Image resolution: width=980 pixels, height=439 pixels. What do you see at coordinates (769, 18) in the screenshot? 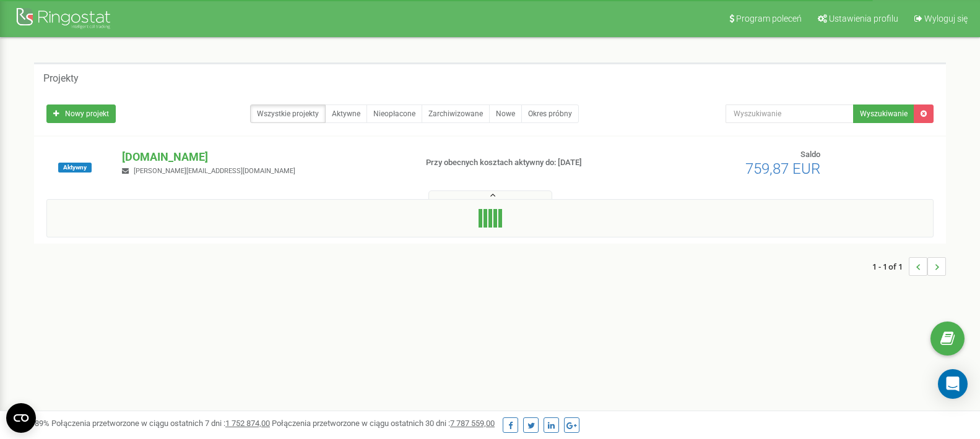
I see `span: Program poleceń` at bounding box center [769, 18].